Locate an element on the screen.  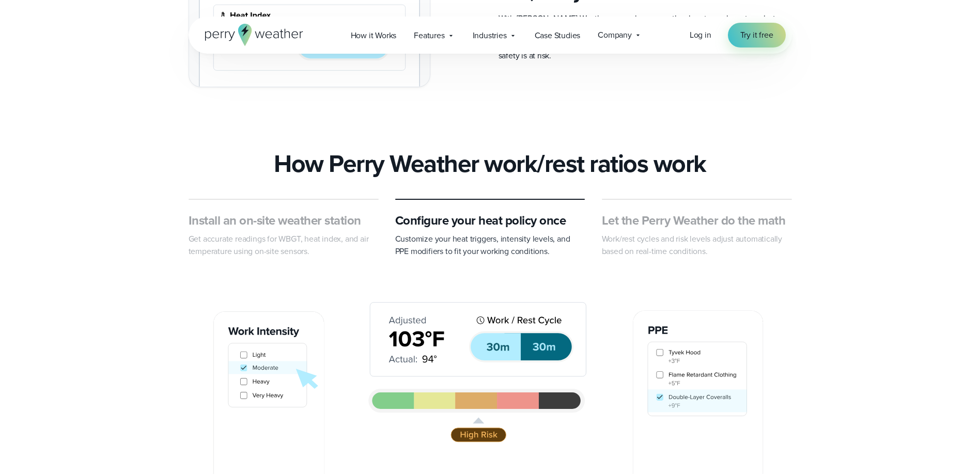
span: Work/rest cycles and risk levels adjust automatically based on real-time conditions. is located at coordinates (692, 245).